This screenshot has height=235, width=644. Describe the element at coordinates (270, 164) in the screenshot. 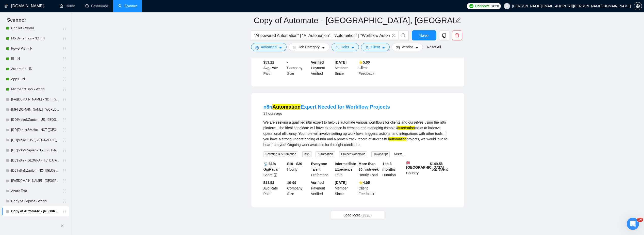

I see `b: 📡 61%` at that location.